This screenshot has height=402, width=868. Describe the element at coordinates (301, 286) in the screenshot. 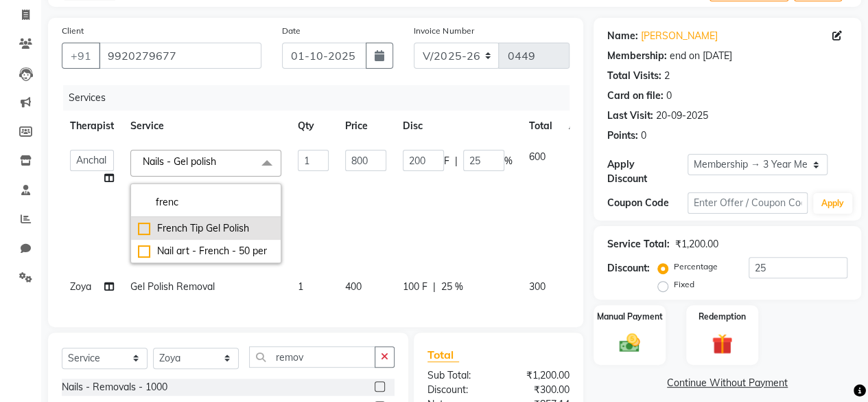

I see `span: 1` at that location.